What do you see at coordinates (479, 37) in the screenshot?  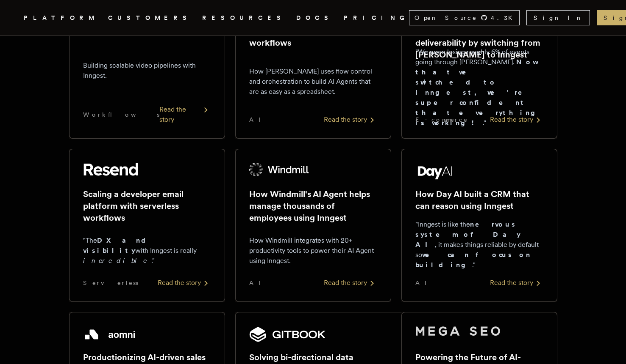 I see `h2: How BÆRSkin Tactical Supply Co. achieved 100% event deliverability by switching from [PERSON_NAME...` at bounding box center [479, 37].